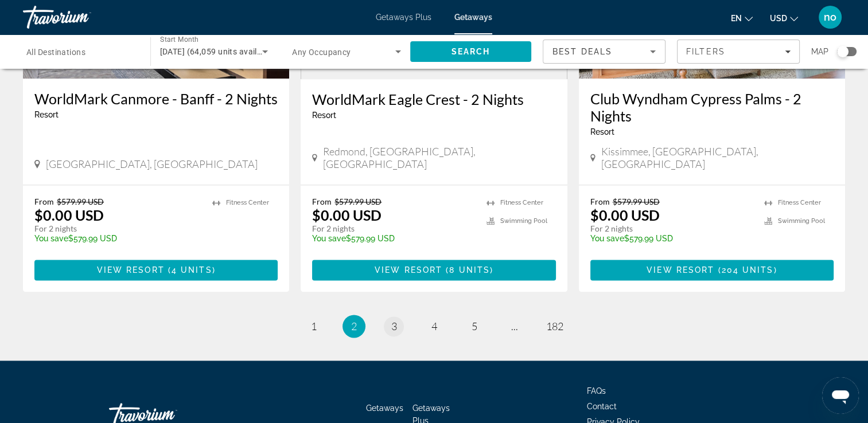 This screenshot has width=868, height=423. Describe the element at coordinates (156, 270) in the screenshot. I see `button: View Resort(4 units)` at that location.